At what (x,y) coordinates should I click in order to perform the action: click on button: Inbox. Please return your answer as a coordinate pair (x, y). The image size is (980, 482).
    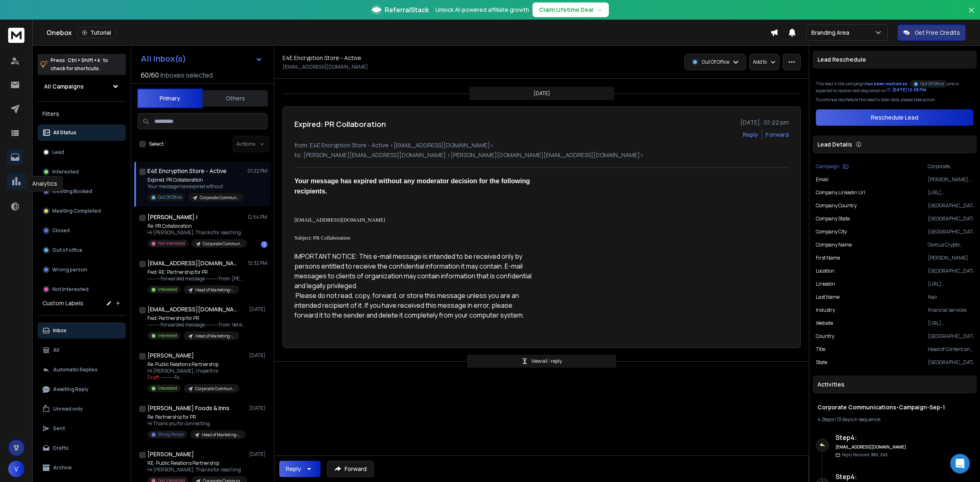
    Looking at the image, I should click on (81, 331).